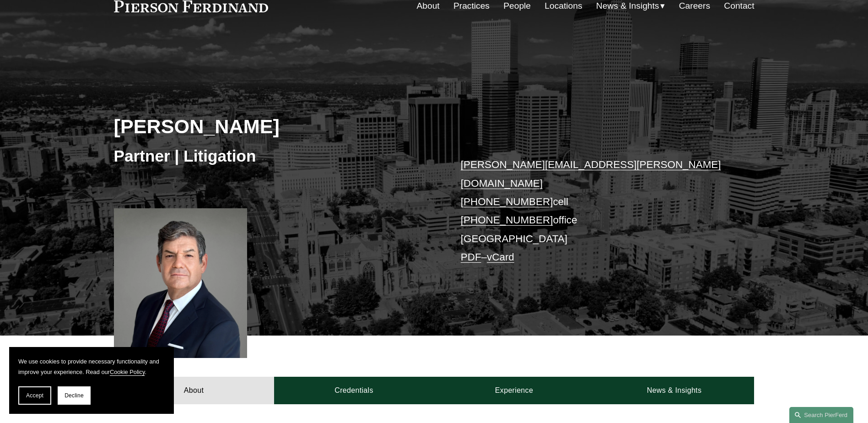 This screenshot has width=868, height=423. What do you see at coordinates (127, 372) in the screenshot?
I see `a: Cookie Policy` at bounding box center [127, 372].